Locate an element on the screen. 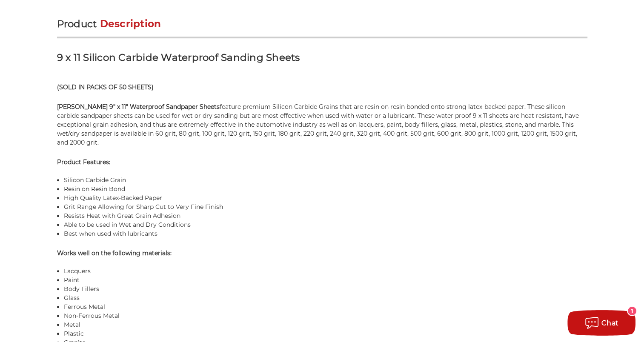 This screenshot has width=644, height=342. span: Description is located at coordinates (131, 24).